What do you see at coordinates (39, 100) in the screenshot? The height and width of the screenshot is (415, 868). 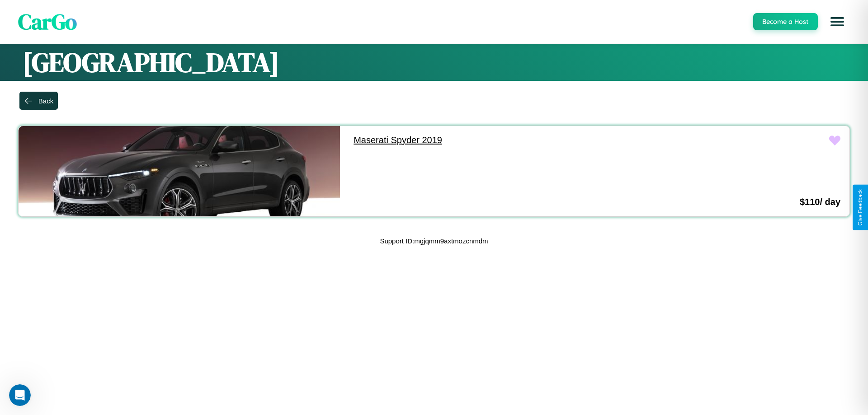 I see `button: Back` at bounding box center [39, 100].